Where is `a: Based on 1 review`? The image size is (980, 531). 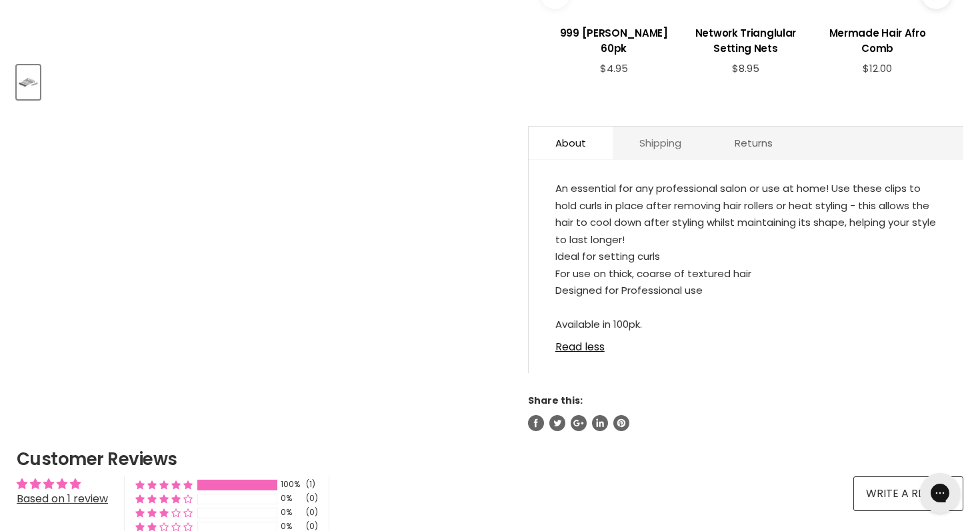 a: Based on 1 review is located at coordinates (62, 498).